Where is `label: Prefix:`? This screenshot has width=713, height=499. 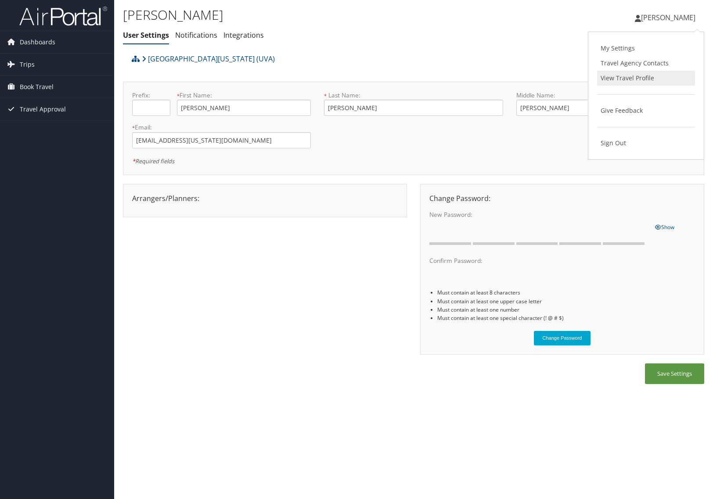 label: Prefix: is located at coordinates (151, 95).